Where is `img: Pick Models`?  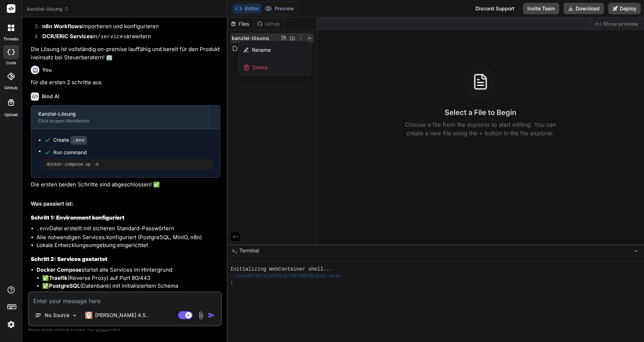 img: Pick Models is located at coordinates (75, 316).